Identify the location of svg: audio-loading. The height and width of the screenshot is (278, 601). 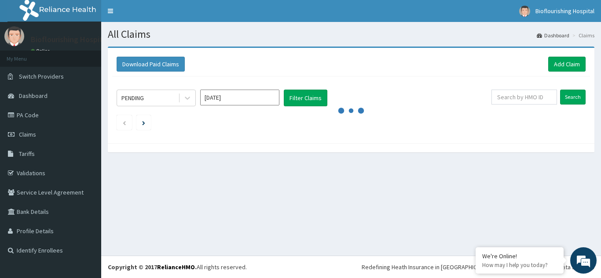
(351, 111).